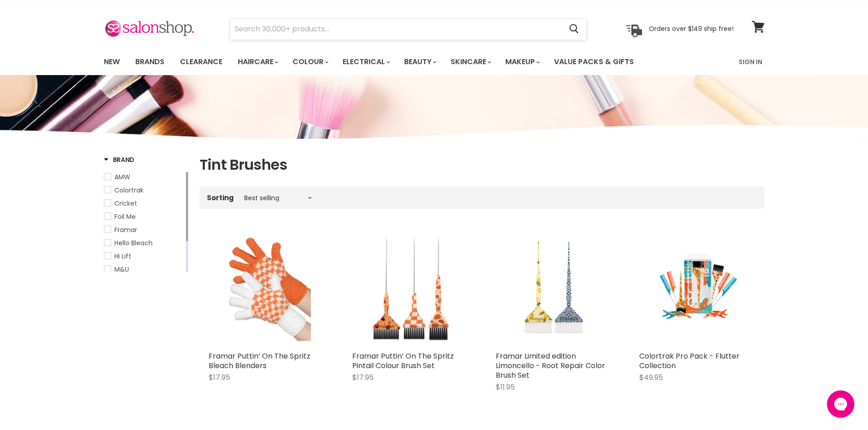 The height and width of the screenshot is (430, 868). I want to click on a: AMW, so click(144, 177).